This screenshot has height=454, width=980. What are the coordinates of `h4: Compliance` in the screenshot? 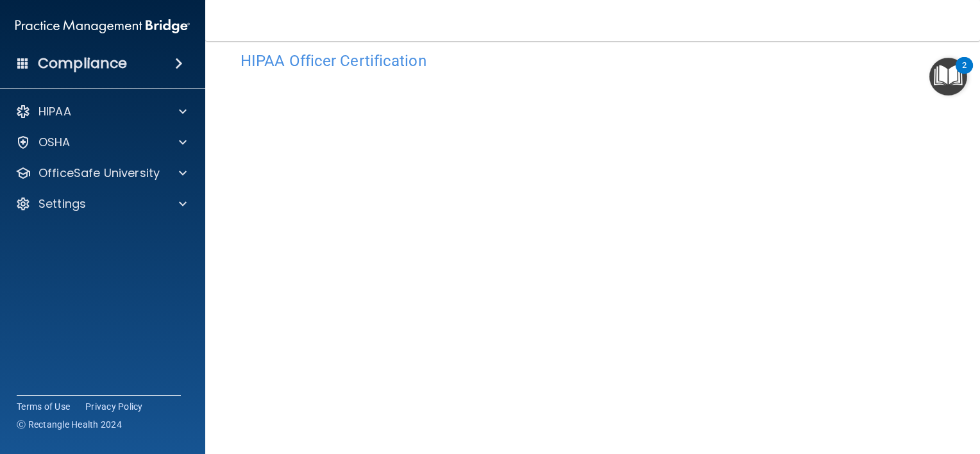 It's located at (82, 63).